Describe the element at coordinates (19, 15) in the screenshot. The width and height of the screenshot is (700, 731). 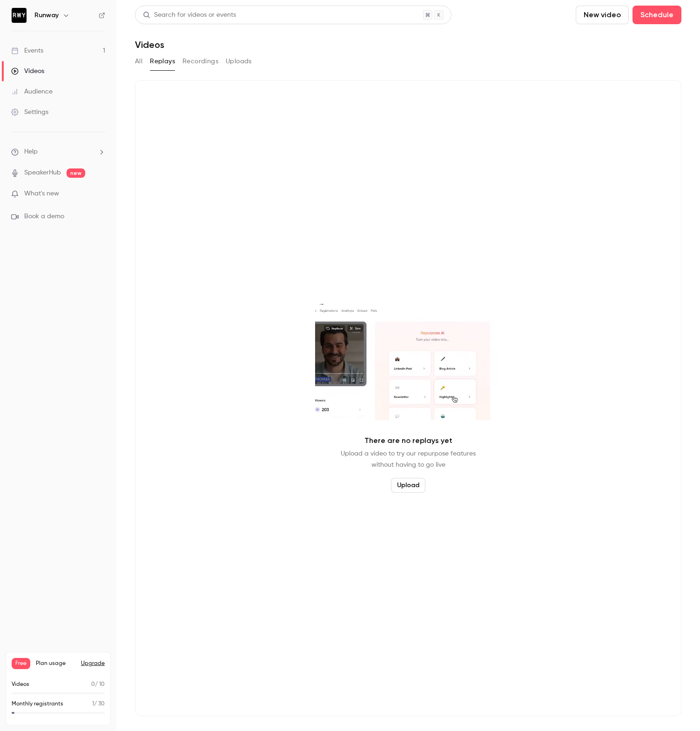
I see `img: Runway` at that location.